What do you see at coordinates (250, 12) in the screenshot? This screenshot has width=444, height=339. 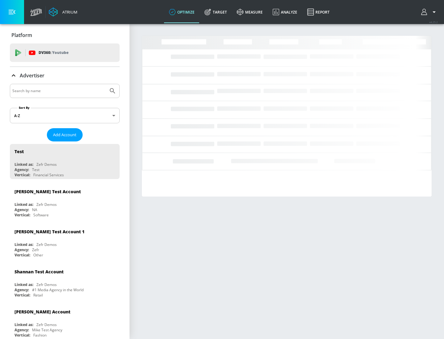 I see `a: measure` at bounding box center [250, 12].